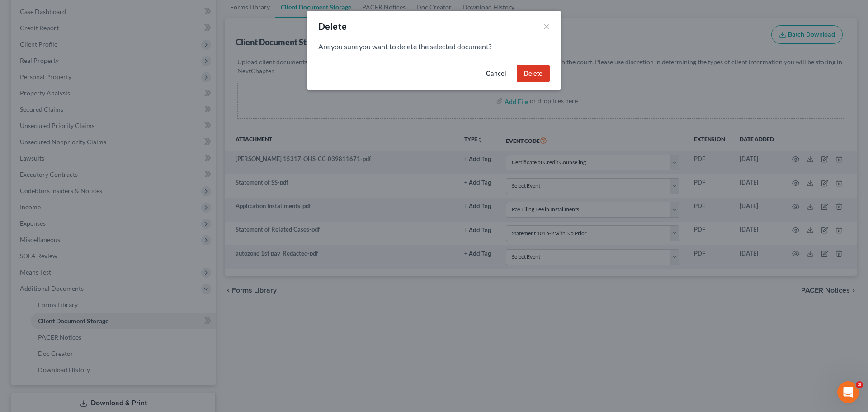 The width and height of the screenshot is (868, 412). I want to click on button: Delete, so click(533, 74).